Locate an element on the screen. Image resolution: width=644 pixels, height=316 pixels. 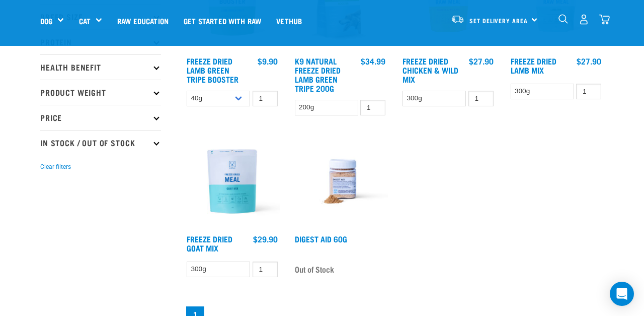
div: $29.90 is located at coordinates (265, 239).